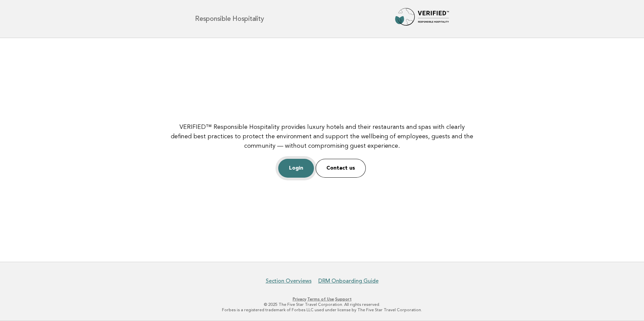 This screenshot has height=321, width=644. What do you see at coordinates (348, 281) in the screenshot?
I see `a: DRM Onboarding Guide` at bounding box center [348, 281].